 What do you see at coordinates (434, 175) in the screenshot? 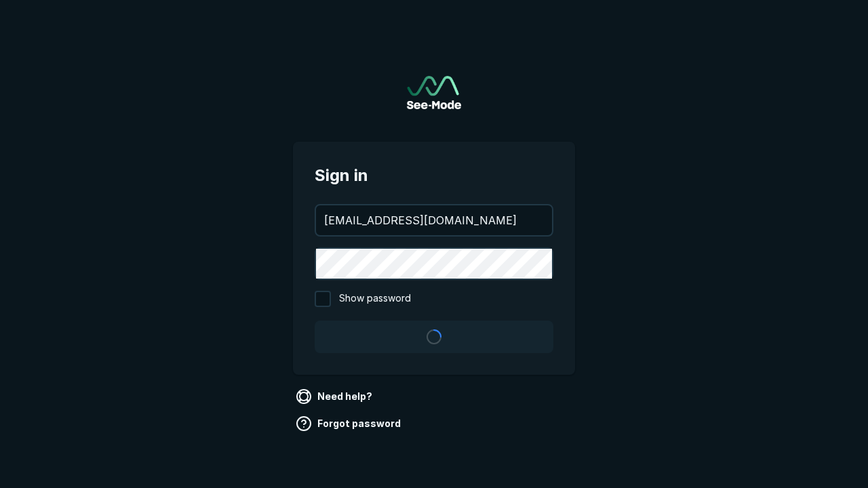
I see `span: Sign in` at bounding box center [434, 175].